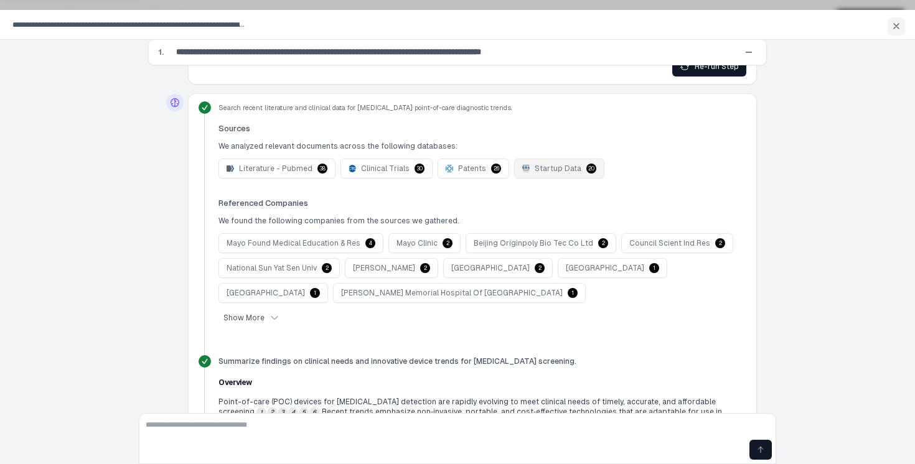 The width and height of the screenshot is (915, 464). I want to click on p: We analyzed relevant documents across the following databases:, so click(477, 146).